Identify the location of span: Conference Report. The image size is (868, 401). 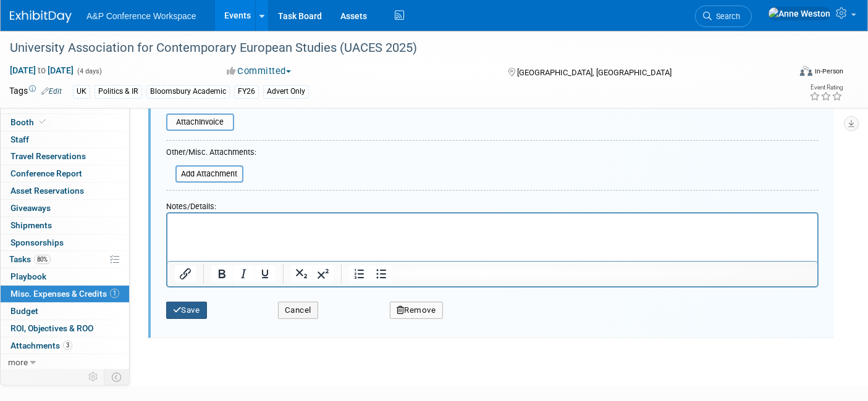
(46, 173).